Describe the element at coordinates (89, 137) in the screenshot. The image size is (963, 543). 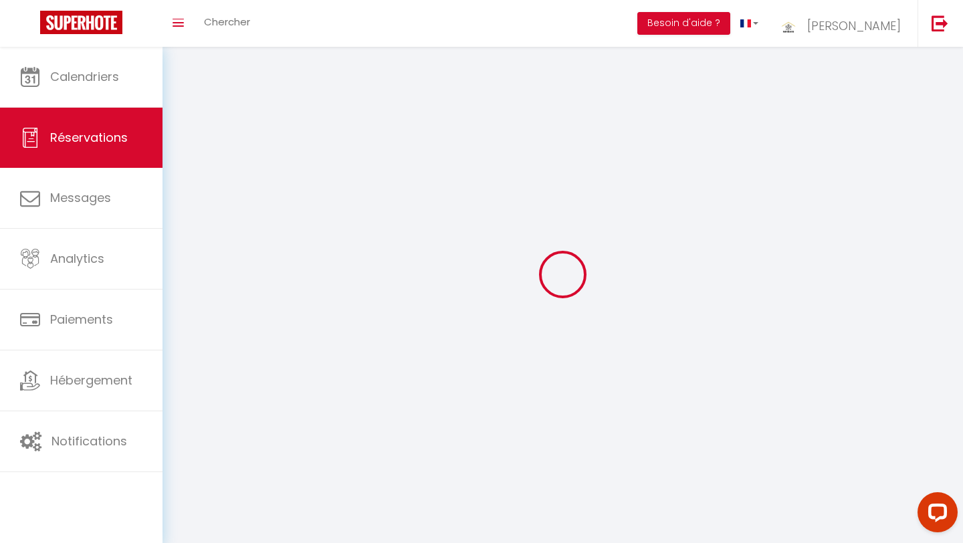
I see `span: Réservations` at that location.